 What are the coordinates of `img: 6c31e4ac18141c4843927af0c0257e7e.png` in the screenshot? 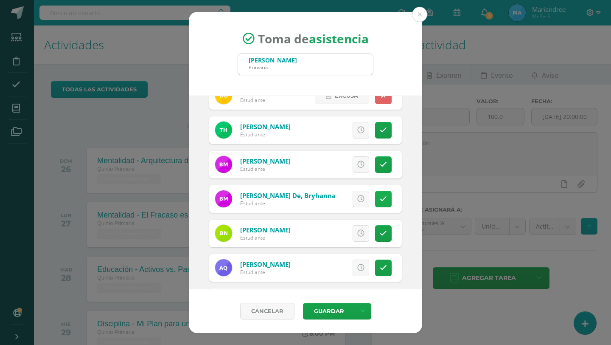 It's located at (224, 199).